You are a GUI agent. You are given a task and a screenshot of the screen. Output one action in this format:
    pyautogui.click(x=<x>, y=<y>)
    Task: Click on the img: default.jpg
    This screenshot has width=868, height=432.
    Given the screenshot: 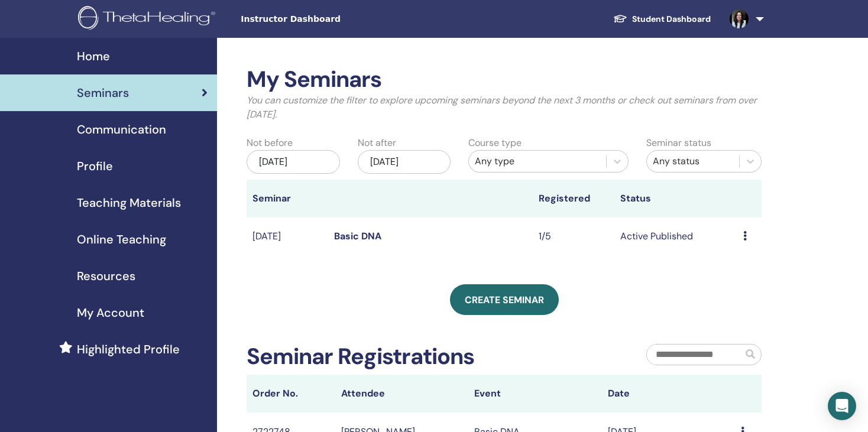 What is the action you would take?
    pyautogui.click(x=740, y=19)
    